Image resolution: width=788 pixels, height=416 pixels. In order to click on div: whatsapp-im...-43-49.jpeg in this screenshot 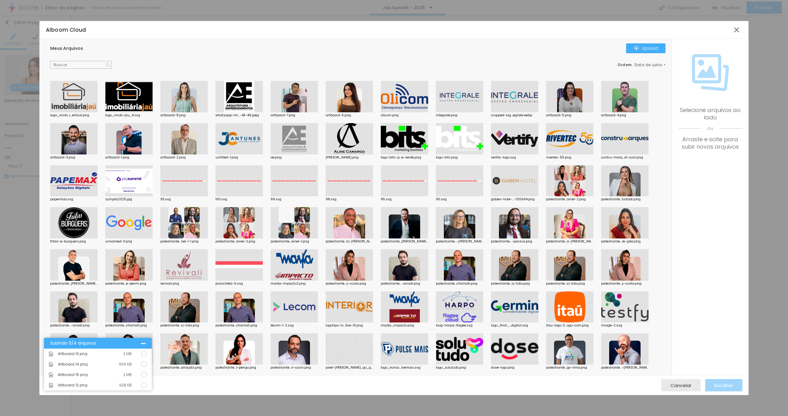, I will do `click(239, 115)`.